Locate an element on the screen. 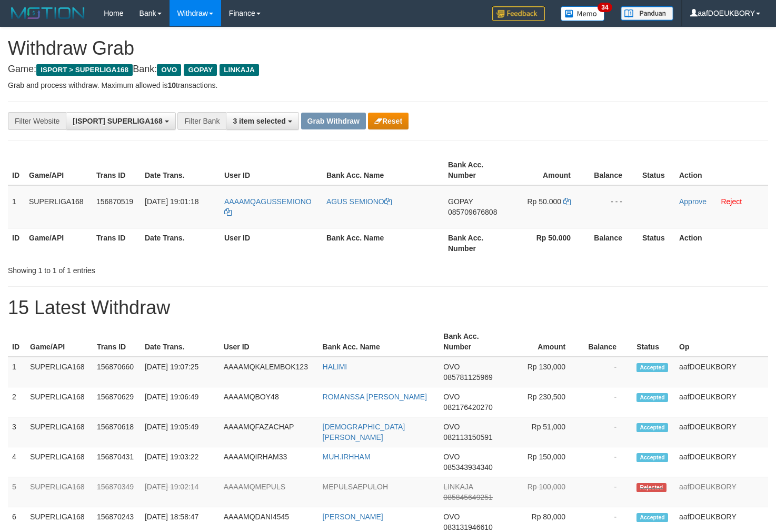 Image resolution: width=776 pixels, height=532 pixels. a: AGUS SEMIONO is located at coordinates (359, 201).